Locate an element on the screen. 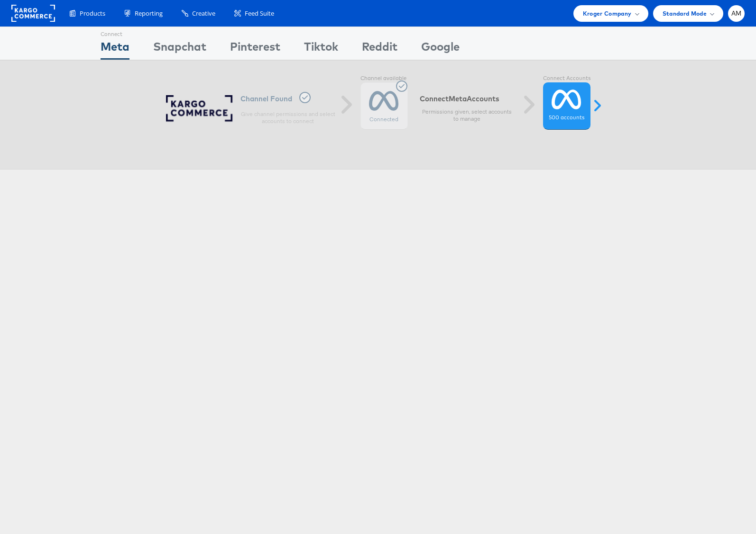 This screenshot has width=756, height=534. div: Pinterest is located at coordinates (256, 49).